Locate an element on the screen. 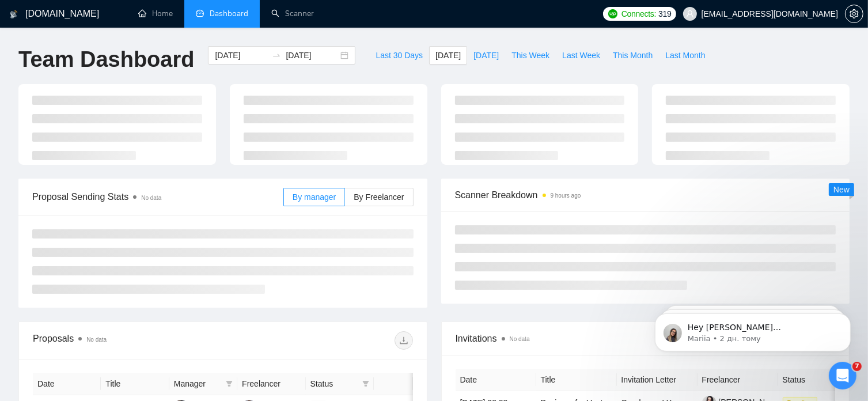  img: logo is located at coordinates (14, 15).